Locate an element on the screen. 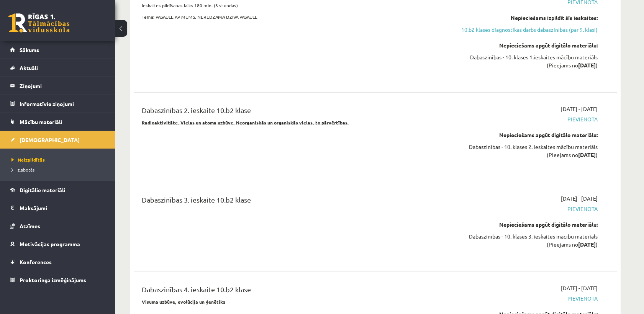 The image size is (644, 314). a: Izlabotās is located at coordinates (59, 170).